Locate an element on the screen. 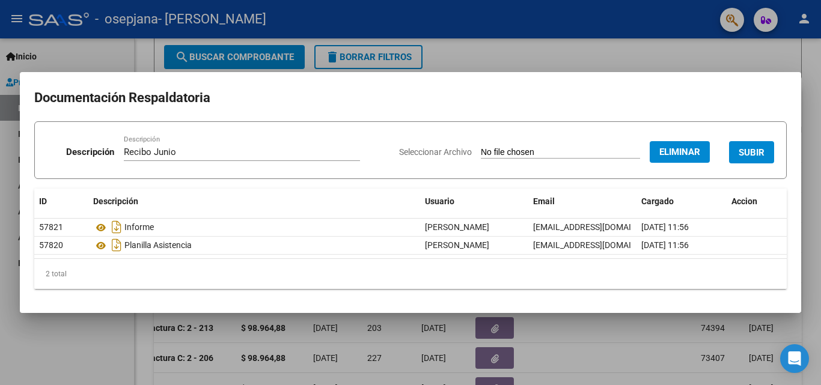 The width and height of the screenshot is (821, 385). div: Open Intercom Messenger is located at coordinates (795, 359).